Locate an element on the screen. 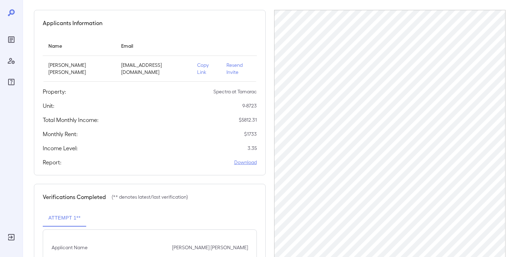 The width and height of the screenshot is (514, 257). div: Manage Users is located at coordinates (11, 61).